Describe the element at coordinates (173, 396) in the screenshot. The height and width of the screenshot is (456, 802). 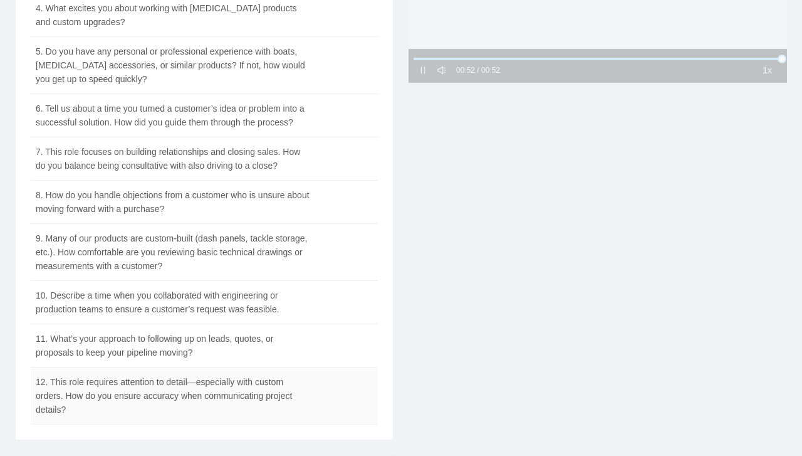
I see `td: 12. This role requires attention to detail—especially with custom orders. How do you ensure accur...` at that location.